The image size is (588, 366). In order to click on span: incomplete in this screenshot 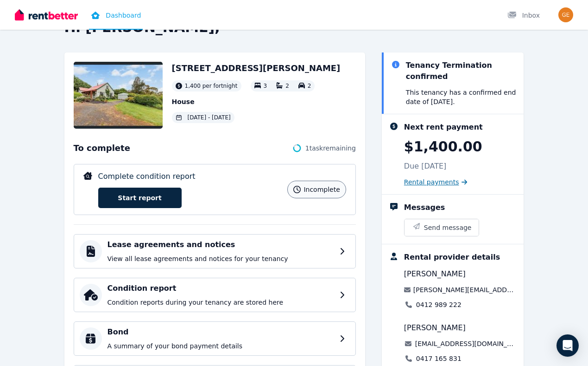, I will do `click(322, 189)`.